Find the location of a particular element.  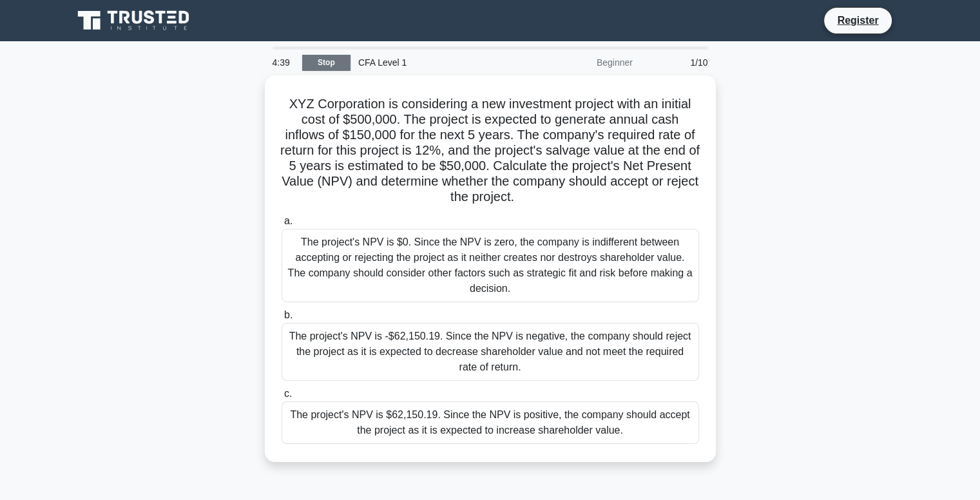

div: The project's NPV is -$62,150.19. Since the NPV is negative, the company should reject the projec... is located at coordinates (490, 352).